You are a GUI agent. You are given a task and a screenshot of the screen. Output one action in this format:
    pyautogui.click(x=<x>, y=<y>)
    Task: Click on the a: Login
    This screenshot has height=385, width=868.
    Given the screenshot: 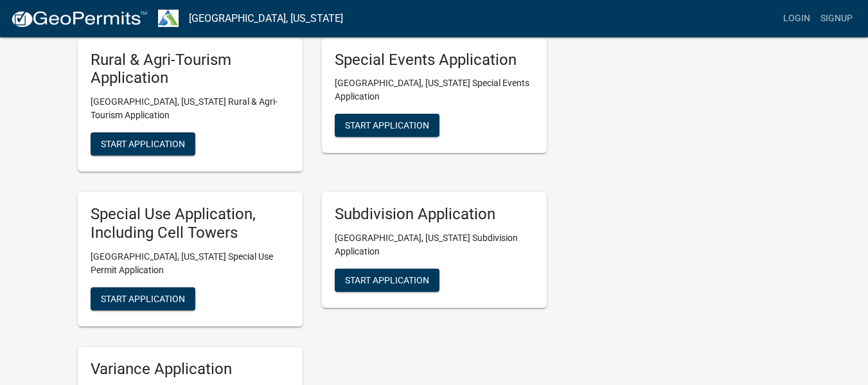 What is the action you would take?
    pyautogui.click(x=797, y=19)
    